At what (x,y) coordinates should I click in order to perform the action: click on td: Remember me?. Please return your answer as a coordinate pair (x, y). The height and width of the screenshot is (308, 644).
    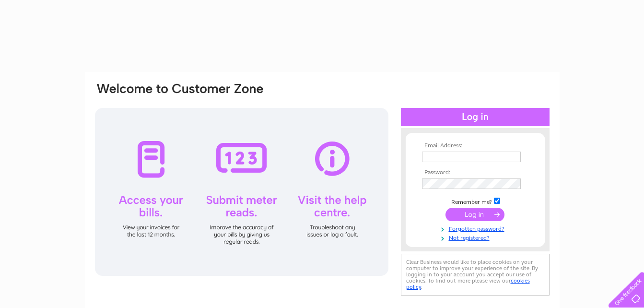
    Looking at the image, I should click on (475, 201).